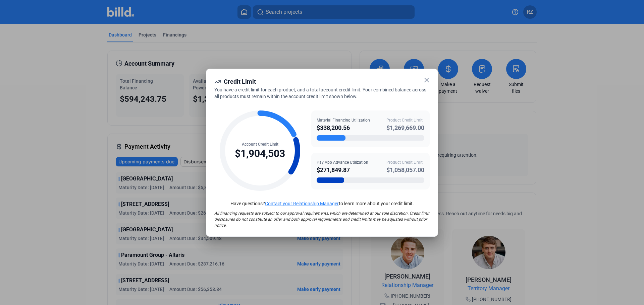  What do you see at coordinates (343, 120) in the screenshot?
I see `div: Material Financing Utilization` at bounding box center [343, 120].